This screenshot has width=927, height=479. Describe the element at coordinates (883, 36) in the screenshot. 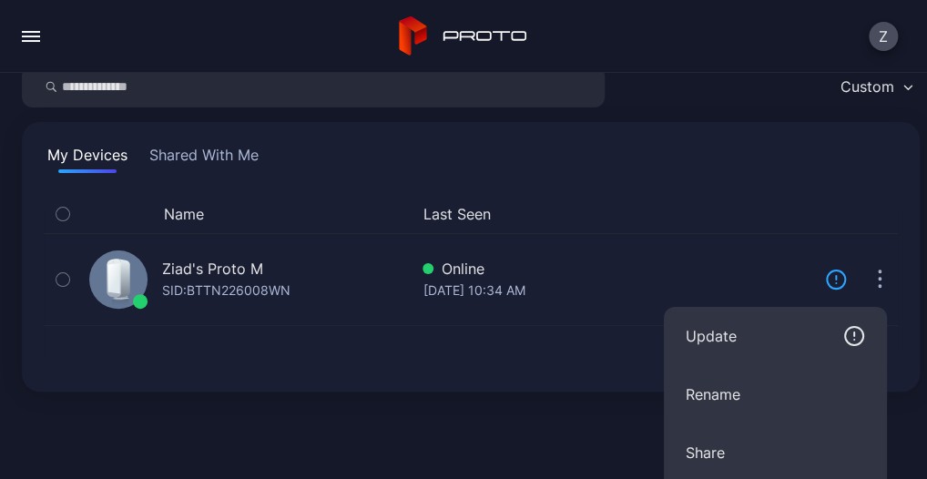

I see `button: Z` at that location.